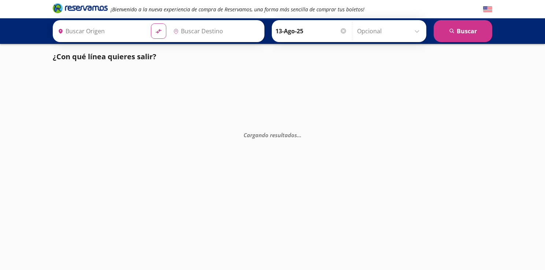 This screenshot has width=545, height=270. I want to click on input: Elegir Fecha, so click(311, 31).